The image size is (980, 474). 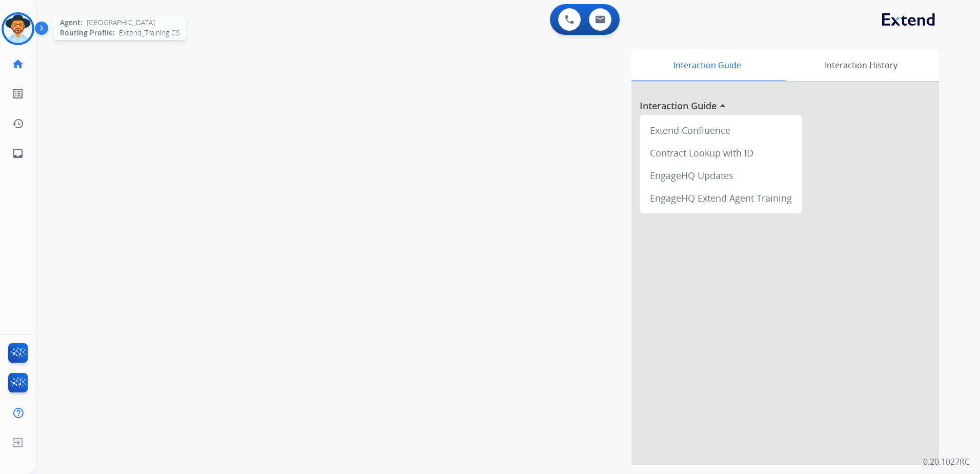 I want to click on div: Interaction History, so click(x=861, y=65).